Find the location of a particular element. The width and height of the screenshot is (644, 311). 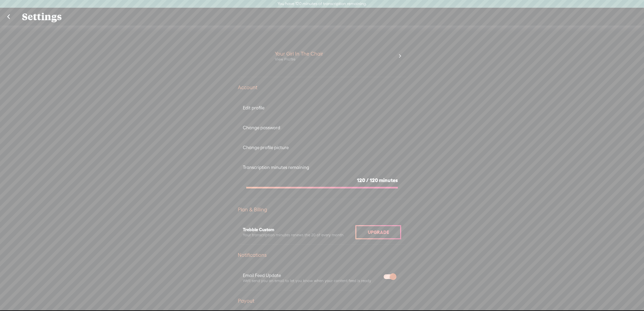

div: Payout is located at coordinates (322, 300).